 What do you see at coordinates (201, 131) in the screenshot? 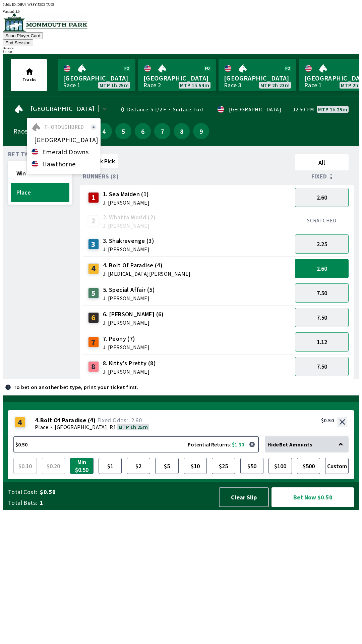
I see `button: 9` at bounding box center [201, 131].